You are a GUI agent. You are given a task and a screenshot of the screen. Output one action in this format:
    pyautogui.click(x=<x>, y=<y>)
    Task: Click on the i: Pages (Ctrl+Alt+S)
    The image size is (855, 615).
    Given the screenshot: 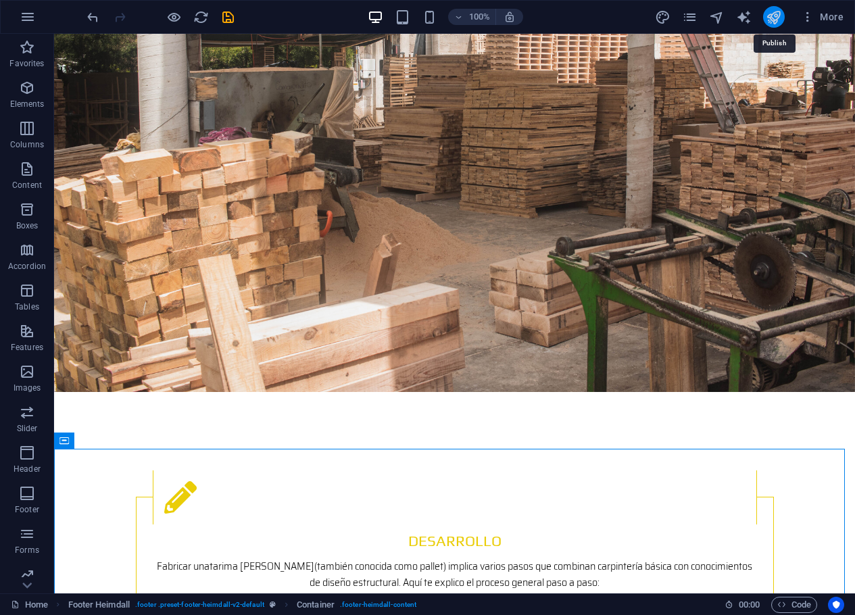 What is the action you would take?
    pyautogui.click(x=690, y=17)
    